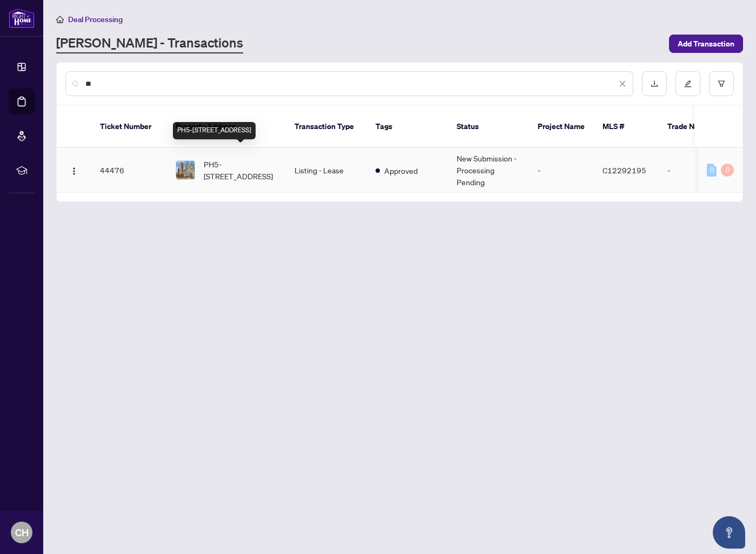 The height and width of the screenshot is (554, 756). What do you see at coordinates (407, 127) in the screenshot?
I see `th: Tags` at bounding box center [407, 127].